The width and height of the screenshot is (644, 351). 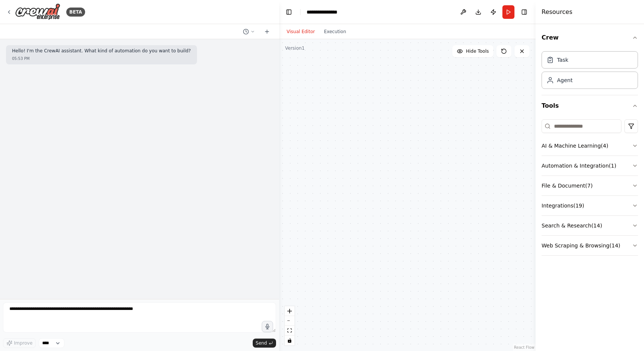 What do you see at coordinates (322, 12) in the screenshot?
I see `nav: breadcrumb` at bounding box center [322, 12].